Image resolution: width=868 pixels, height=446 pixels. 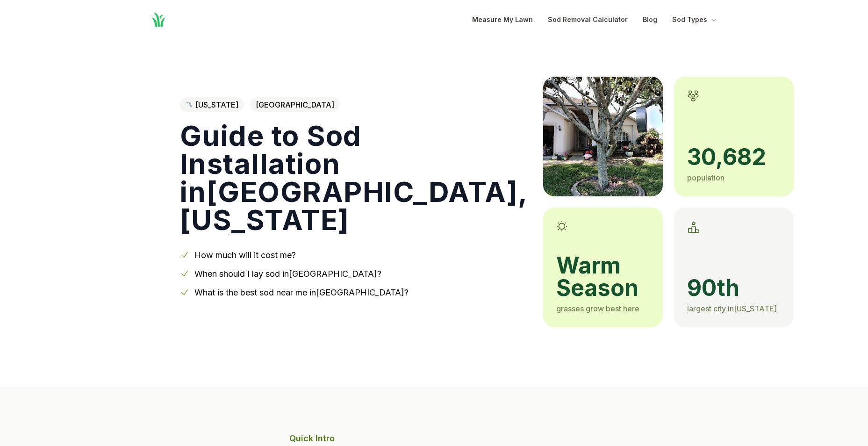 What do you see at coordinates (598, 308) in the screenshot?
I see `span: grasses grow best here` at bounding box center [598, 308].